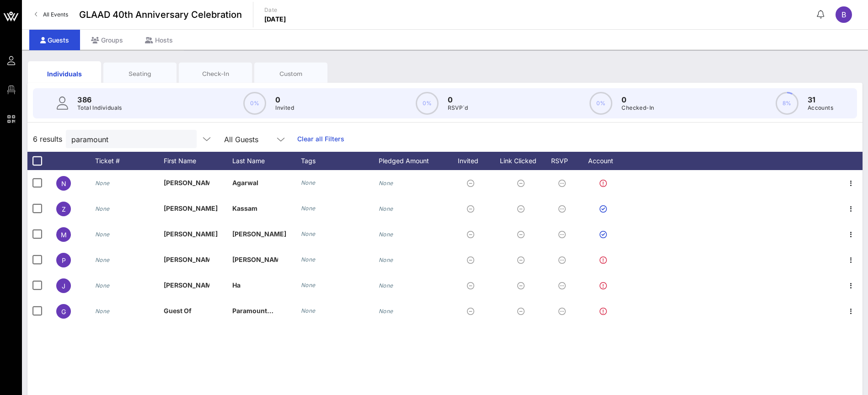 The width and height of the screenshot is (868, 395). Describe the element at coordinates (267, 161) in the screenshot. I see `div: Last Name` at that location.